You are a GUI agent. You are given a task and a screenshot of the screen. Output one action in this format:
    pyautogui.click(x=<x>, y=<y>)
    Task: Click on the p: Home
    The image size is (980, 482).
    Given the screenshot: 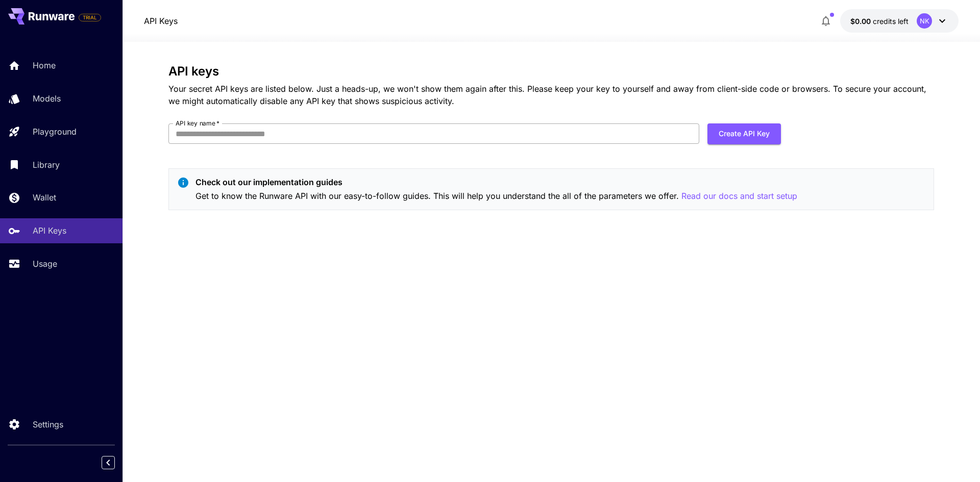 What is the action you would take?
    pyautogui.click(x=44, y=66)
    